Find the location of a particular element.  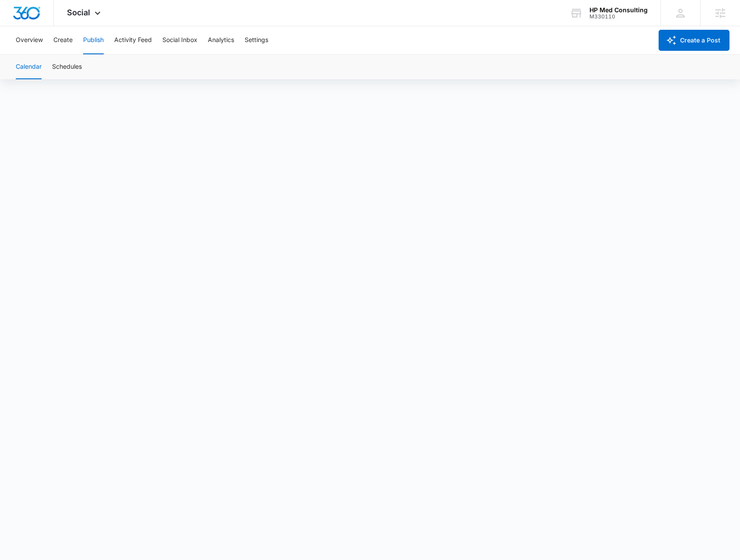

button: Activity Feed is located at coordinates (133, 40).